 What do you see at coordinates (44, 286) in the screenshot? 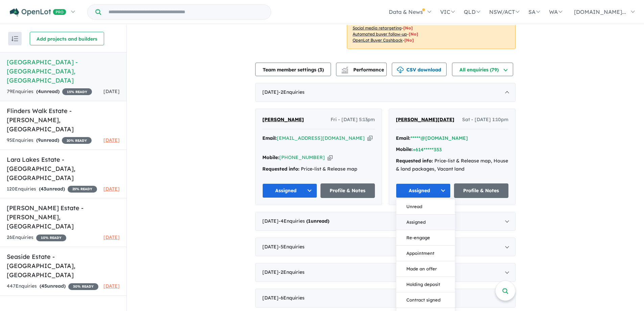
I see `span: 45` at bounding box center [44, 286].